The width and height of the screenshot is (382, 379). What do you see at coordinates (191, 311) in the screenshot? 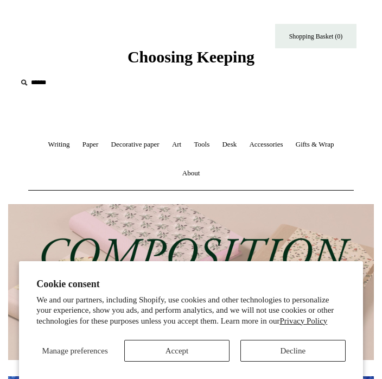
I see `p: We and our partners, including Shopify, use cookies and other technologies to personalize your ex...` at bounding box center [191, 311].